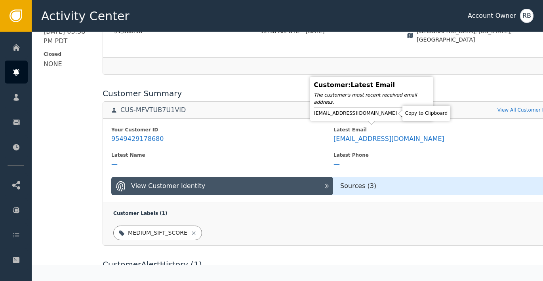 The height and width of the screenshot is (281, 543). Describe the element at coordinates (140, 213) in the screenshot. I see `span: Customer Labels ( 1 )` at that location.